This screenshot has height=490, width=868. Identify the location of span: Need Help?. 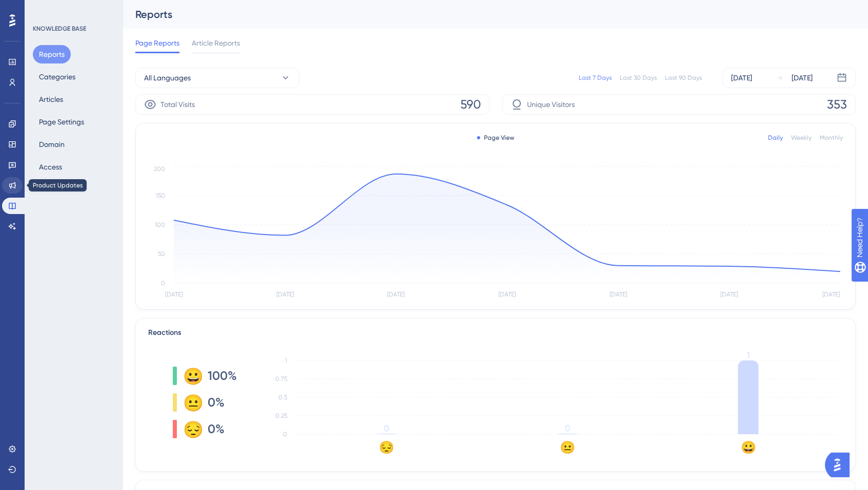
(44, 9).